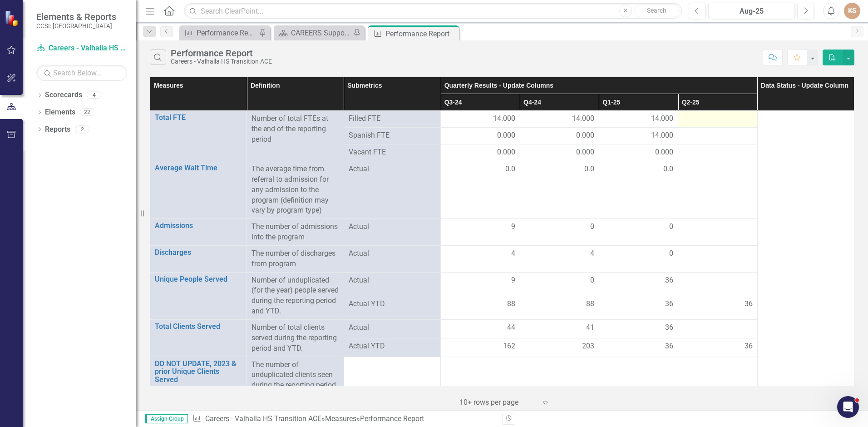 This screenshot has width=868, height=427. Describe the element at coordinates (852, 11) in the screenshot. I see `button: KS` at that location.